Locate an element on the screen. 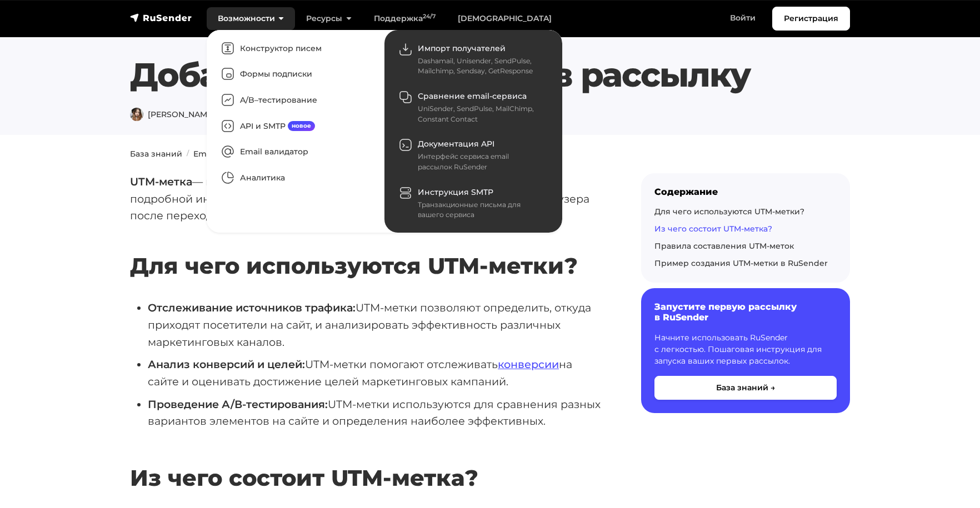 The height and width of the screenshot is (508, 980). a: API и SMTPновое is located at coordinates (296, 126).